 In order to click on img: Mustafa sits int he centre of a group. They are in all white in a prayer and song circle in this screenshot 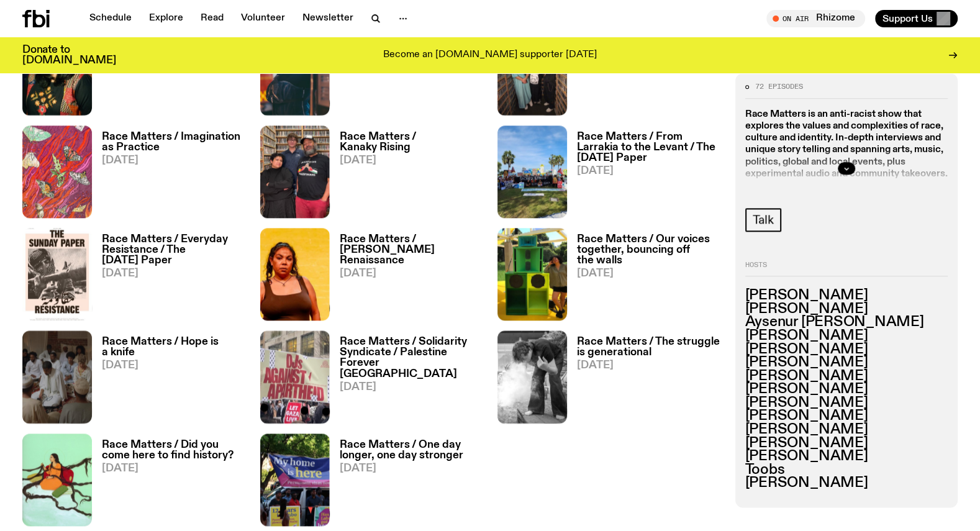, I will do `click(57, 377)`.